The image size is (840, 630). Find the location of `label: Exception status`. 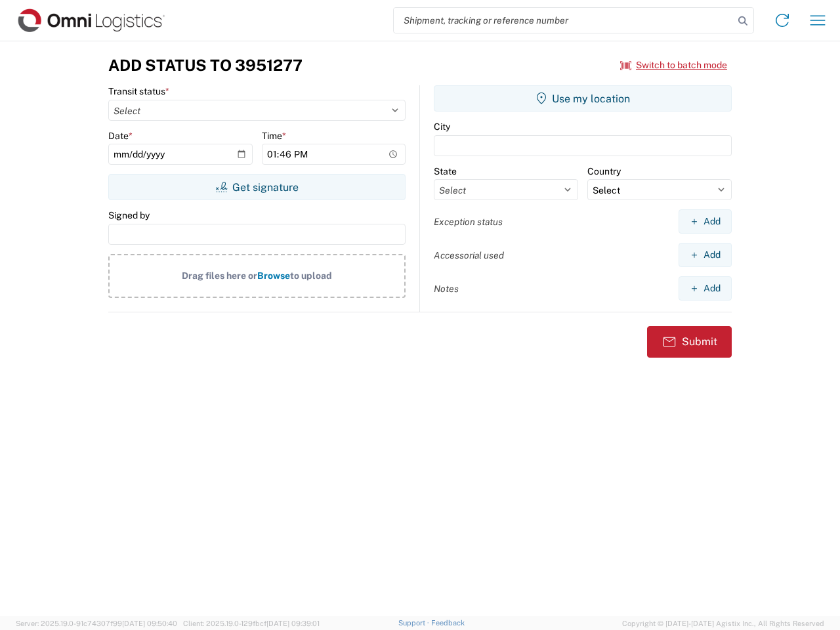

label: Exception status is located at coordinates (468, 222).